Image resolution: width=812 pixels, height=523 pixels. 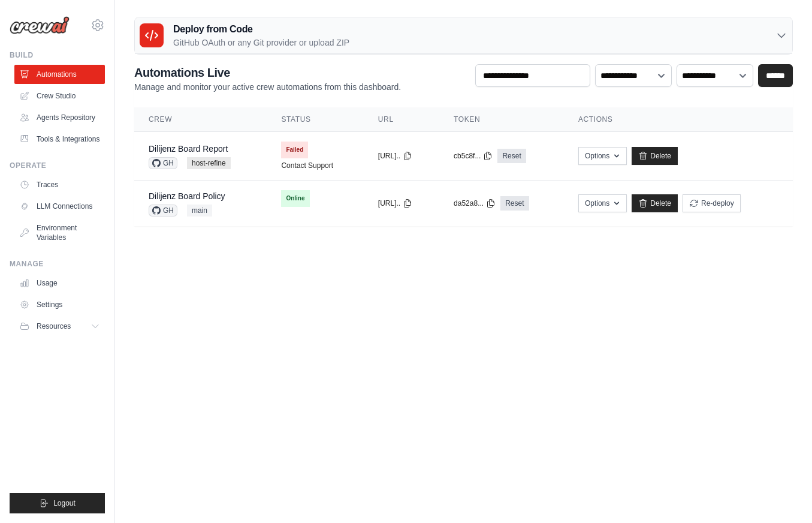 I want to click on a: Contact Support, so click(x=307, y=165).